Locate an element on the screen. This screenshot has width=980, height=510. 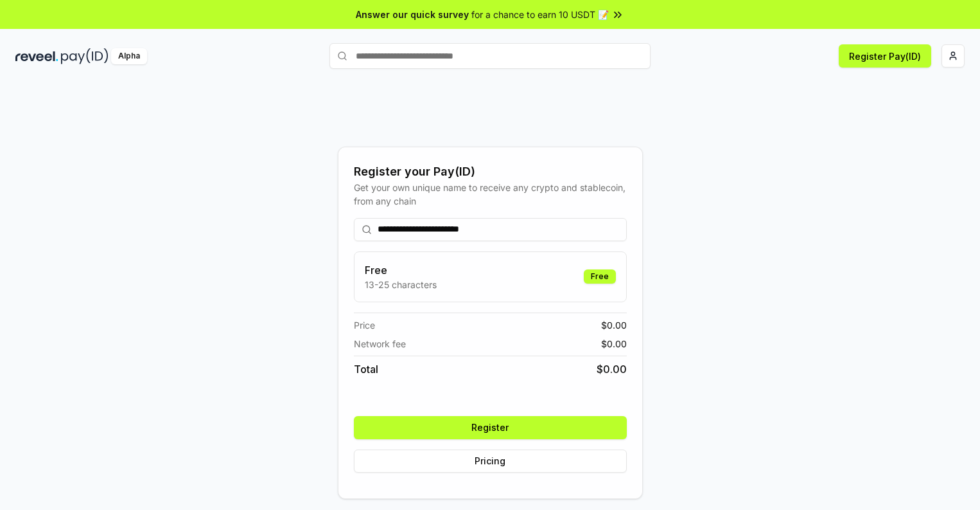
span: Price is located at coordinates (365, 325).